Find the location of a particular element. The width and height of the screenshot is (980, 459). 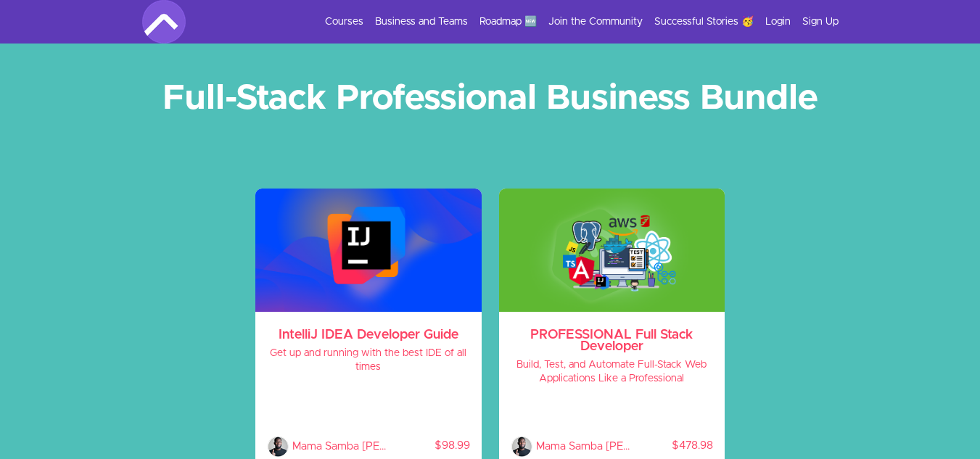

strong: Full-Stack Professional Business Bundle is located at coordinates (491, 98).